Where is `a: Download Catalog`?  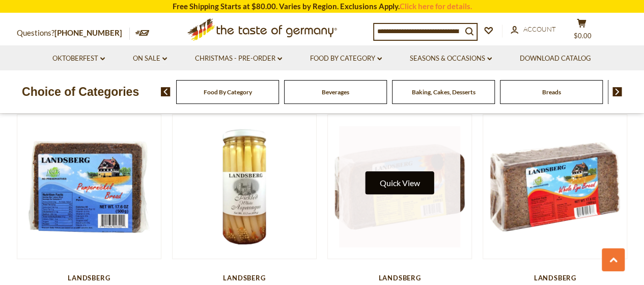 a: Download Catalog is located at coordinates (555, 59).